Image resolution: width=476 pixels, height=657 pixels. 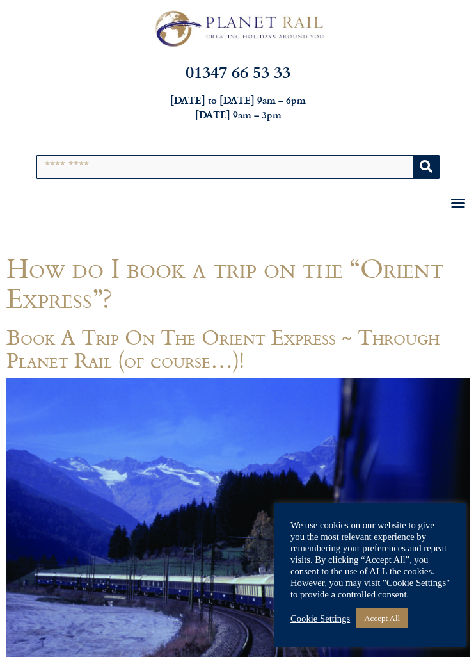 What do you see at coordinates (371, 559) in the screenshot?
I see `div: We use cookies on our website to give you the most relevant experience by remembering your prefer...` at bounding box center [371, 559].